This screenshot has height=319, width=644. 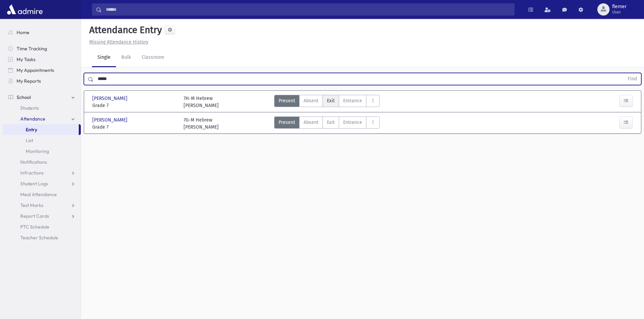 What do you see at coordinates (42, 97) in the screenshot?
I see `a: School` at bounding box center [42, 97].